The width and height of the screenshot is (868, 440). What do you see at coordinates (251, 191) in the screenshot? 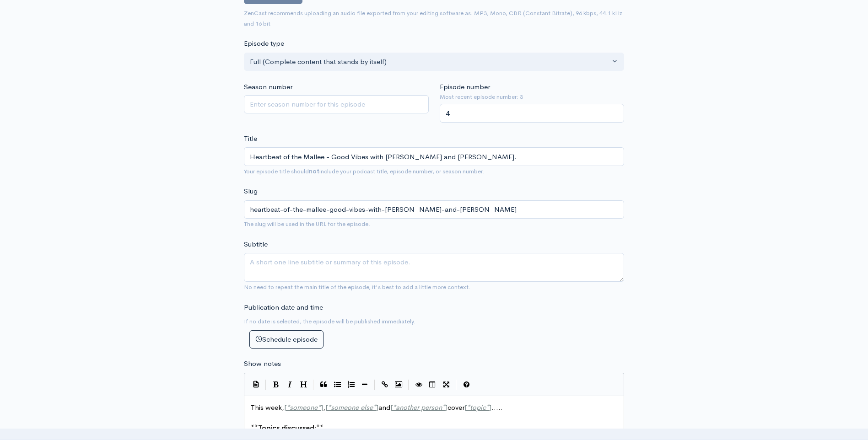
I see `label: Slug` at bounding box center [251, 191].